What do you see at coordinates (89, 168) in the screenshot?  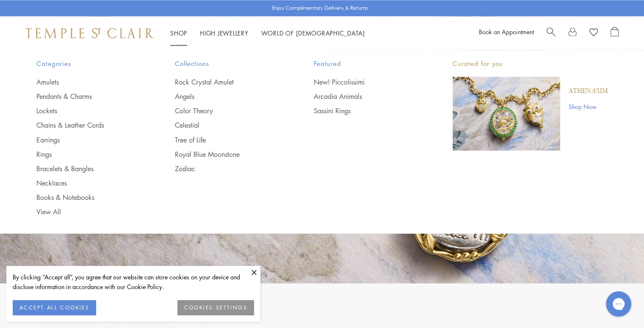 I see `a: Bracelets & Bangles` at bounding box center [89, 168].